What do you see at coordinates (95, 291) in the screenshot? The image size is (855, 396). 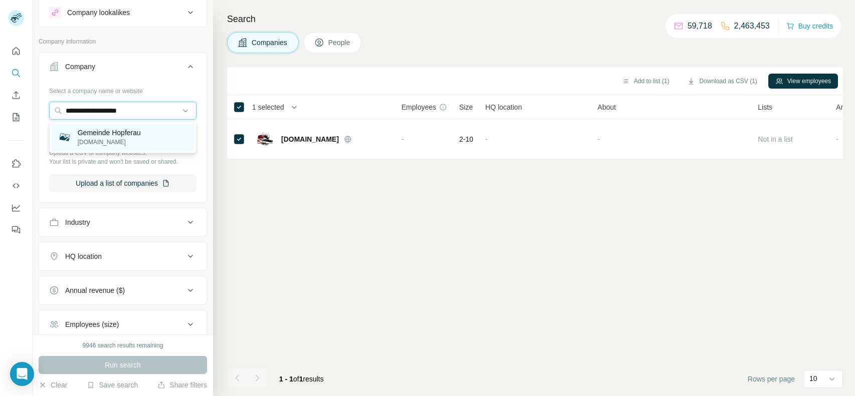 I see `div: Annual revenue ($)` at bounding box center [95, 291].